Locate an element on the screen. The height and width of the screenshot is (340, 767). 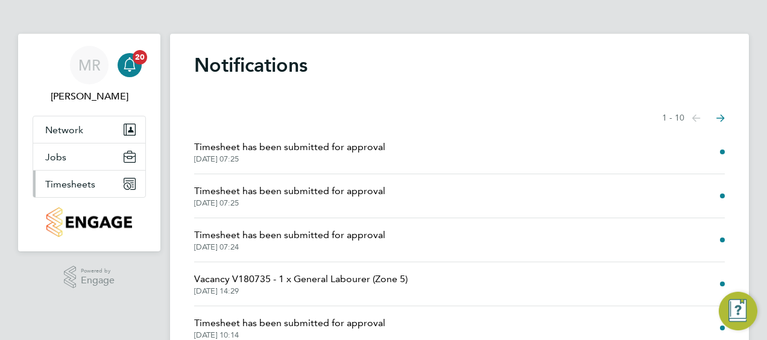
span: Network is located at coordinates (64, 130).